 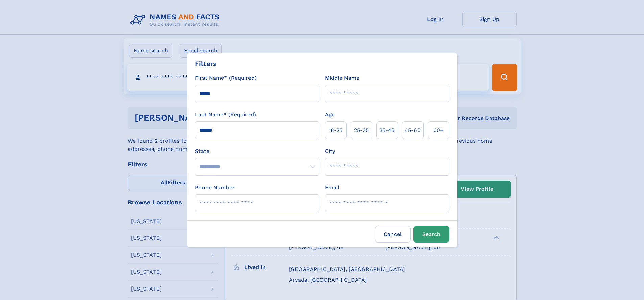 What do you see at coordinates (206, 63) in the screenshot?
I see `div: Filters` at bounding box center [206, 63].